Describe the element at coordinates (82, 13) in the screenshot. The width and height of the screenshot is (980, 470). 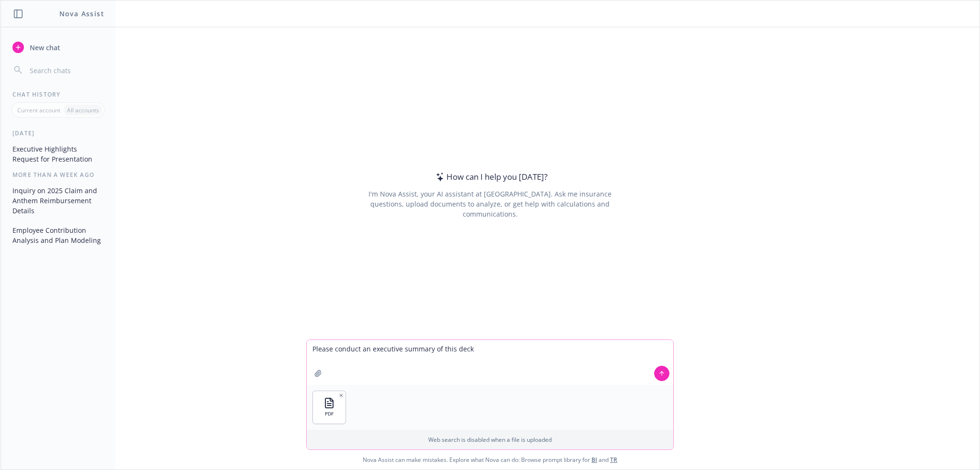
I see `h1: Nova Assist` at that location.